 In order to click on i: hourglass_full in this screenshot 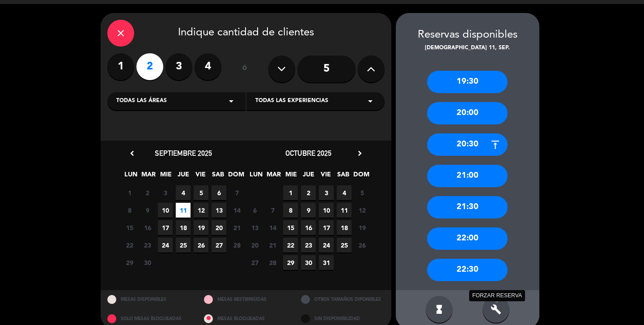, I will do `click(439, 309)`.